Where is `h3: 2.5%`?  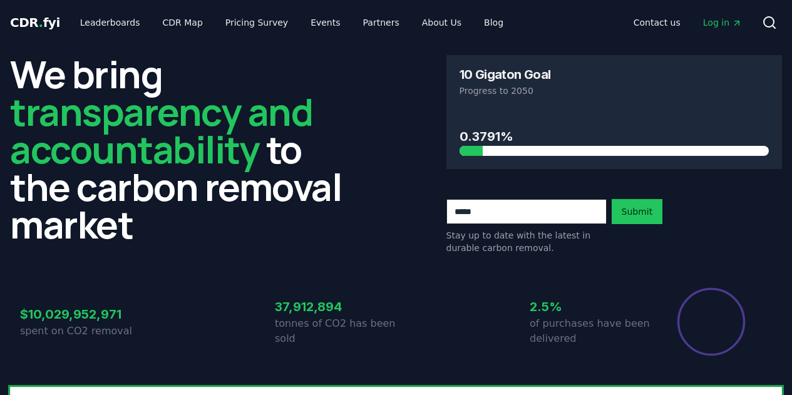
h3: 2.5% is located at coordinates (590, 307).